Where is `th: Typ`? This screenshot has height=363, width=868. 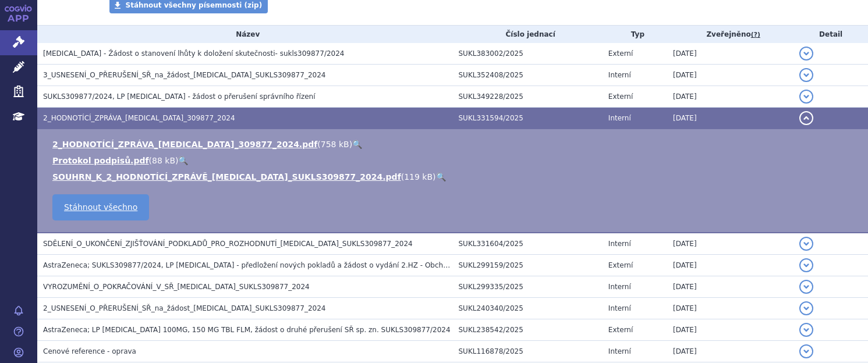 th: Typ is located at coordinates (635, 34).